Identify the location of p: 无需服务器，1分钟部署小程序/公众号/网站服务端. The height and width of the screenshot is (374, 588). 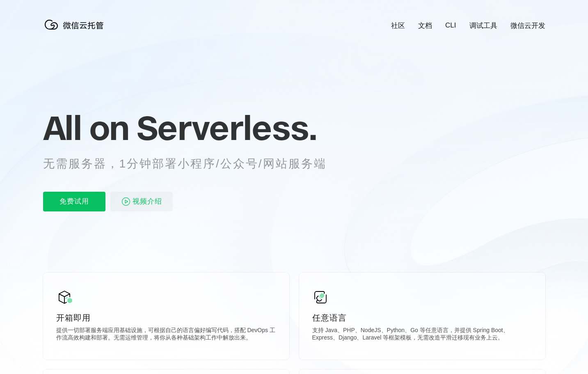
(193, 164).